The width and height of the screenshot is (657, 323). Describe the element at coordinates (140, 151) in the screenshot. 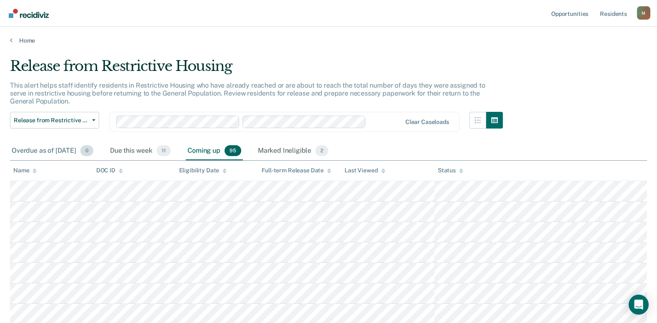

I see `div: Due this week11` at that location.